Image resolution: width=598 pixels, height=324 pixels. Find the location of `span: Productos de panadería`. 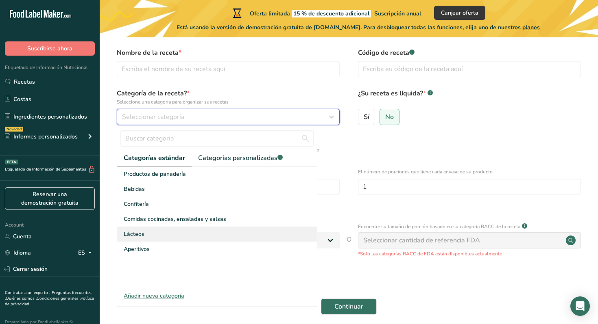

span: Productos de panadería is located at coordinates (154, 174).